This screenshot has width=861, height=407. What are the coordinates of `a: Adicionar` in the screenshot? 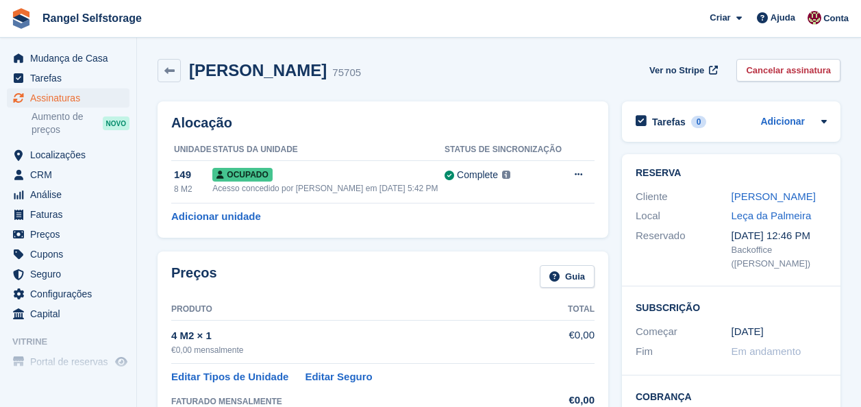 It's located at (782, 122).